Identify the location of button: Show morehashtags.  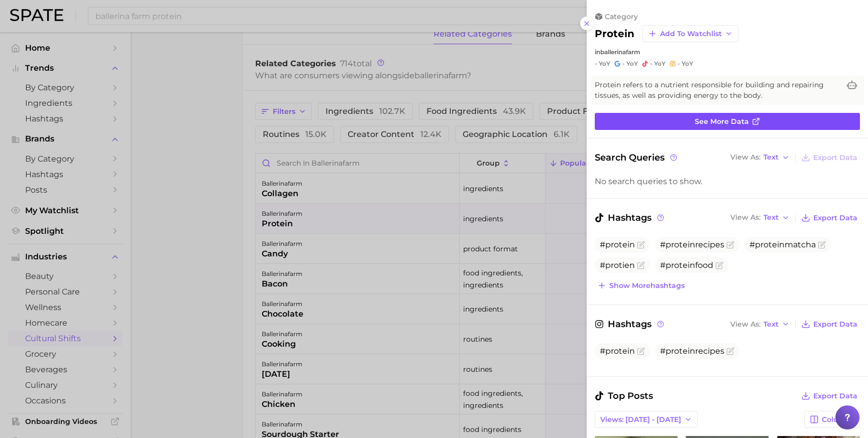
(641, 286).